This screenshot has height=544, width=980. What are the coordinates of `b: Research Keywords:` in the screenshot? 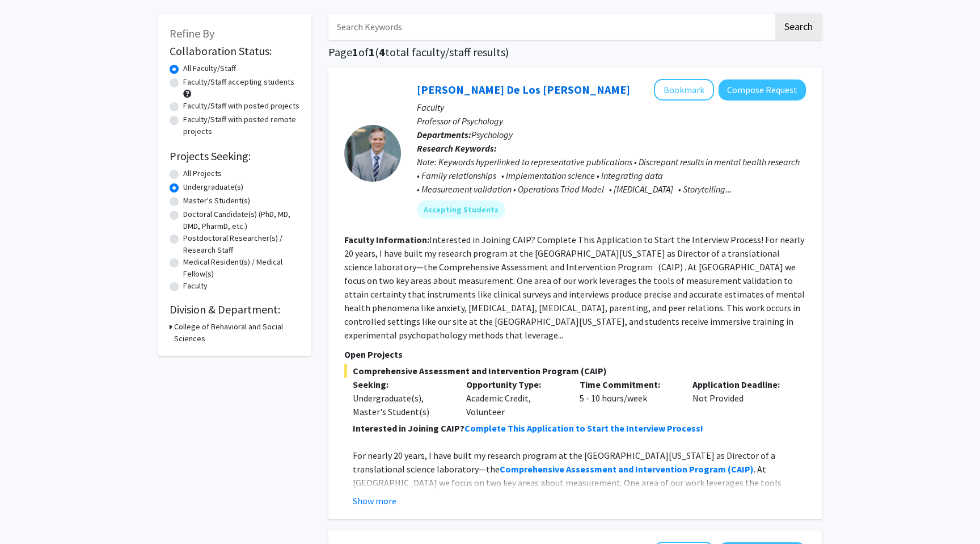 It's located at (457, 148).